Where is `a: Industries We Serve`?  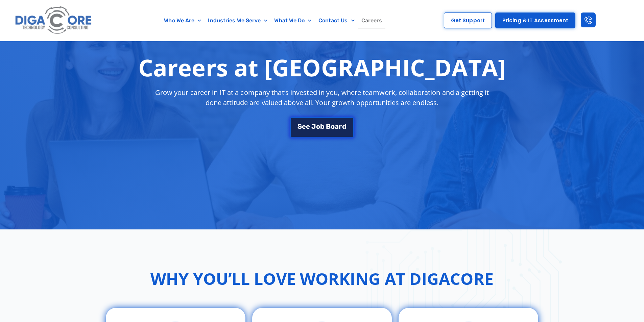 a: Industries We Serve is located at coordinates (238, 20).